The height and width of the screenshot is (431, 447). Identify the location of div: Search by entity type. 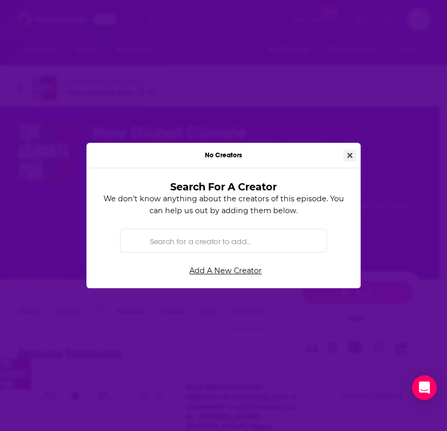
(224, 241).